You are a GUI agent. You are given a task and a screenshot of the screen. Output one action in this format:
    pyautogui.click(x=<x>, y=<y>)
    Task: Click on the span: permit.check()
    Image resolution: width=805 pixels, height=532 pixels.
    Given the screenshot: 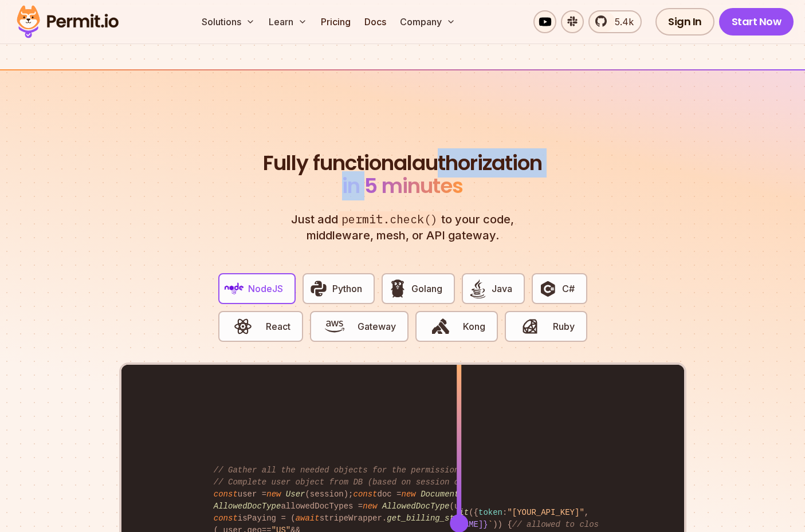 What is the action you would take?
    pyautogui.click(x=390, y=219)
    